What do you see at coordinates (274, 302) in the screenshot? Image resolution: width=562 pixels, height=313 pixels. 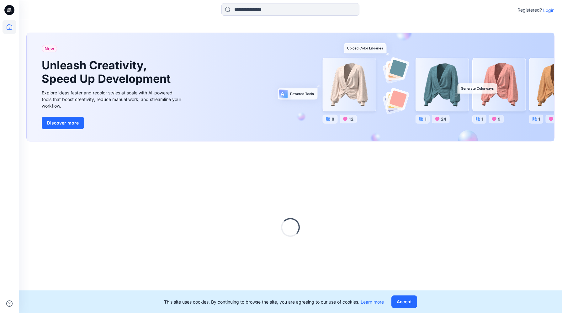 I see `p: This site uses cookies. By continuing to browse the site, you are agreeing to our use of cookies.` at bounding box center [274, 302].